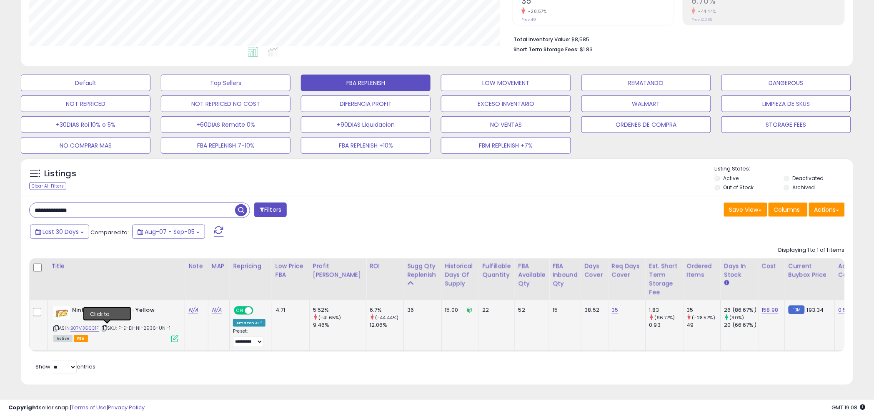  I want to click on button: STORAGE FEES, so click(786, 125).